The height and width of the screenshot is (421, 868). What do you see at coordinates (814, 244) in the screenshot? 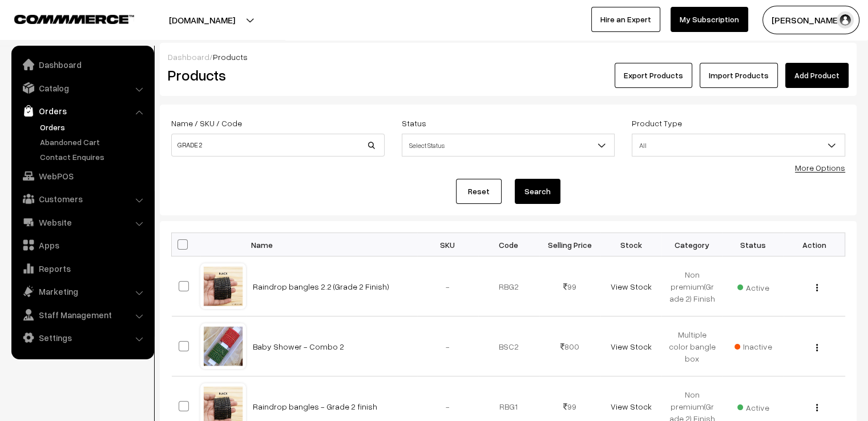
I see `th: Action` at bounding box center [814, 244].